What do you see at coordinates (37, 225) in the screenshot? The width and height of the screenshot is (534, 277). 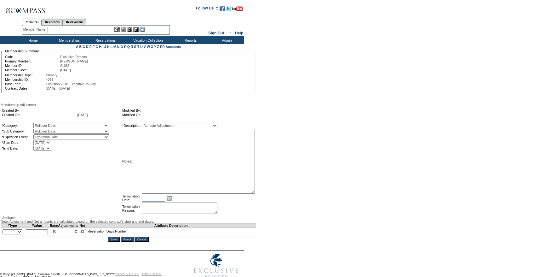 I see `td: *Value` at bounding box center [37, 225].